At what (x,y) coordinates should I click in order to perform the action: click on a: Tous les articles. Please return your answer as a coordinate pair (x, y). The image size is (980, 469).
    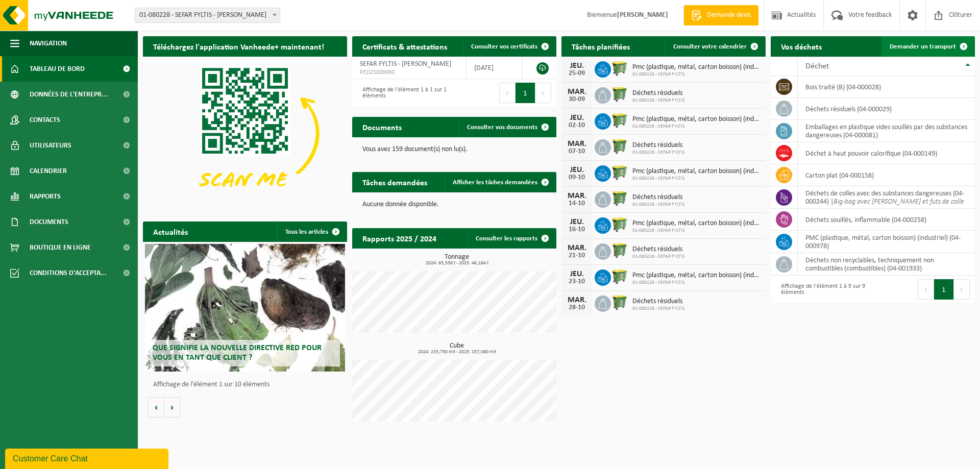
    Looking at the image, I should click on (311, 232).